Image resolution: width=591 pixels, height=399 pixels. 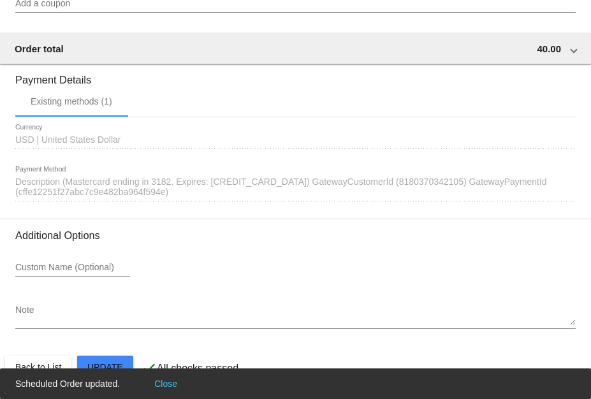 I want to click on button: Back to List, so click(x=38, y=367).